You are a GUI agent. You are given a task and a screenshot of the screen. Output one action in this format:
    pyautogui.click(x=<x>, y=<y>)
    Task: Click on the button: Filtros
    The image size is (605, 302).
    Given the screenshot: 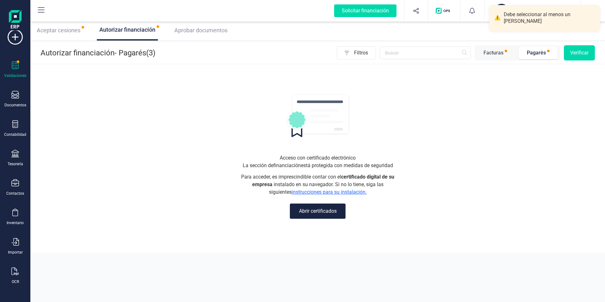 What is the action you would take?
    pyautogui.click(x=356, y=53)
    